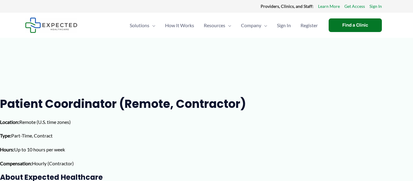 This screenshot has height=181, width=413. I want to click on img: Expected Healthcare Logo - side, dark font, small, so click(51, 25).